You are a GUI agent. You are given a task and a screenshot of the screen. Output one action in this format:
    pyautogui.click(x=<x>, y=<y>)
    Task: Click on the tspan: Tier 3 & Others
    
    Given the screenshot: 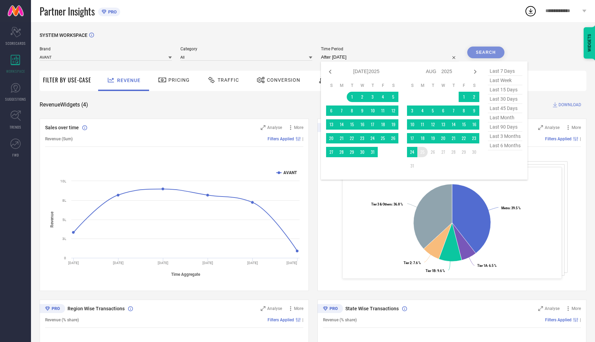 What is the action you would take?
    pyautogui.click(x=381, y=204)
    